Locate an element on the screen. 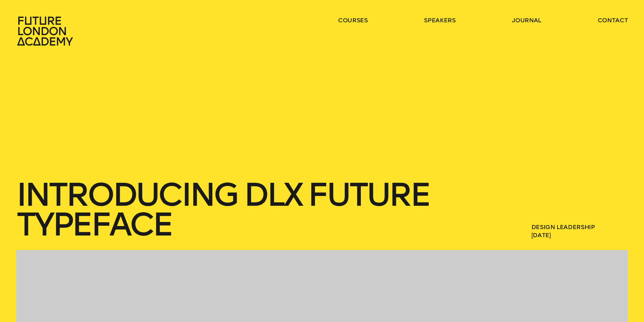 The width and height of the screenshot is (644, 322). h1: IntroducIng DLX Future Typeface is located at coordinates (242, 209).